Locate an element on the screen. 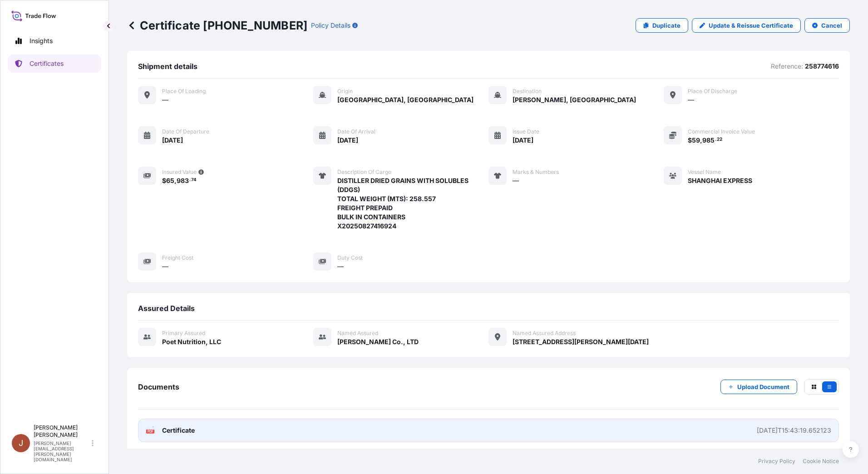 The height and width of the screenshot is (474, 868). p: Upload Document is located at coordinates (763, 387).